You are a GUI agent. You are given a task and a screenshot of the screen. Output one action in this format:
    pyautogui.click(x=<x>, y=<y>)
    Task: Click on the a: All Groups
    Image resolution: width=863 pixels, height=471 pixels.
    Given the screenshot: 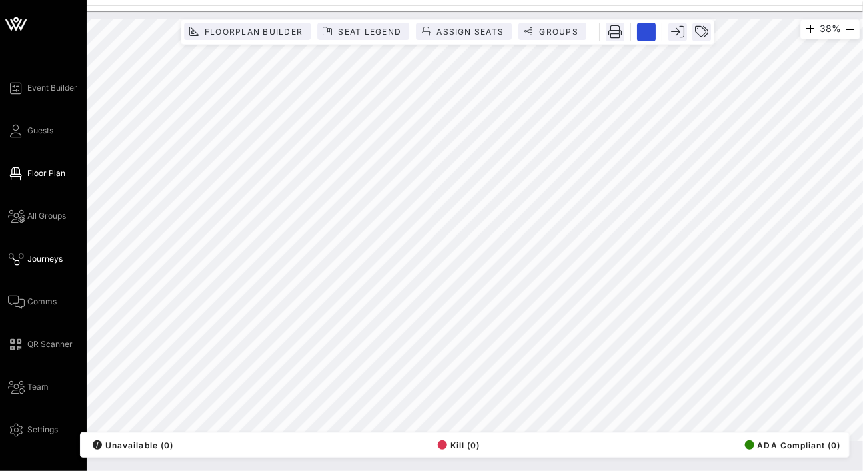 What is the action you would take?
    pyautogui.click(x=37, y=216)
    